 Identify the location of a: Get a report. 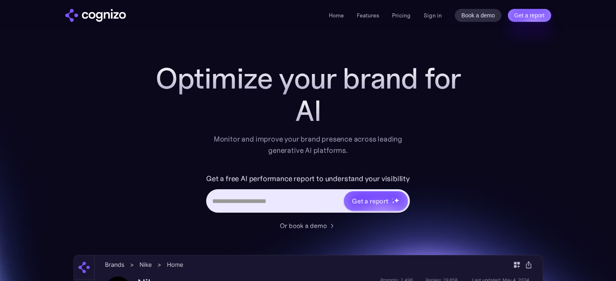
(529, 15).